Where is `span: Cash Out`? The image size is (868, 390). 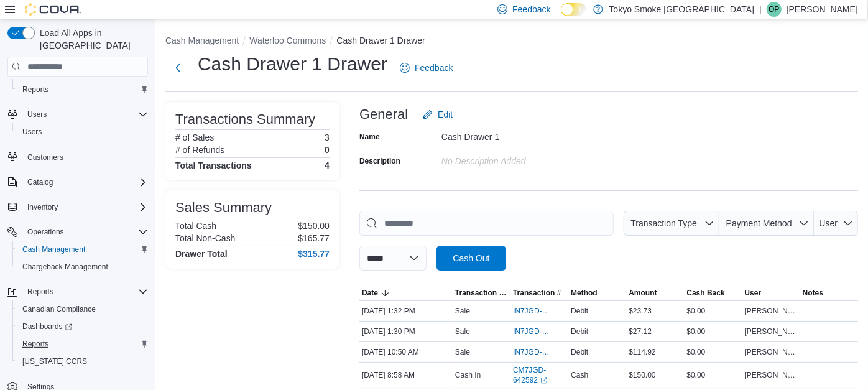 span: Cash Out is located at coordinates (471, 258).